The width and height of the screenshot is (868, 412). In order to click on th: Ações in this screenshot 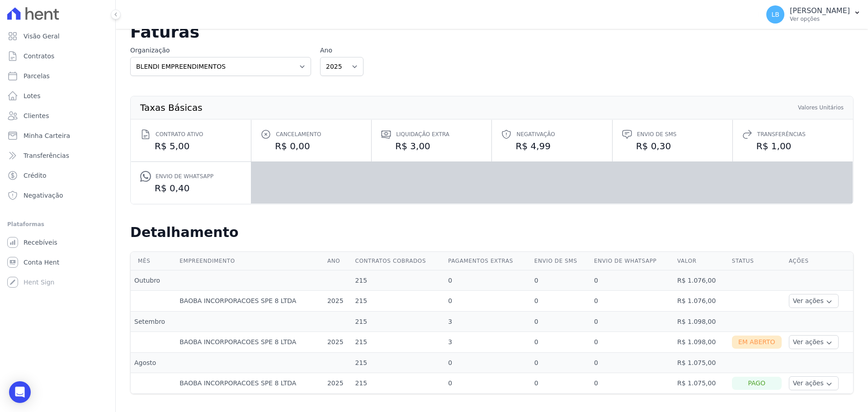, I will do `click(819, 261)`.